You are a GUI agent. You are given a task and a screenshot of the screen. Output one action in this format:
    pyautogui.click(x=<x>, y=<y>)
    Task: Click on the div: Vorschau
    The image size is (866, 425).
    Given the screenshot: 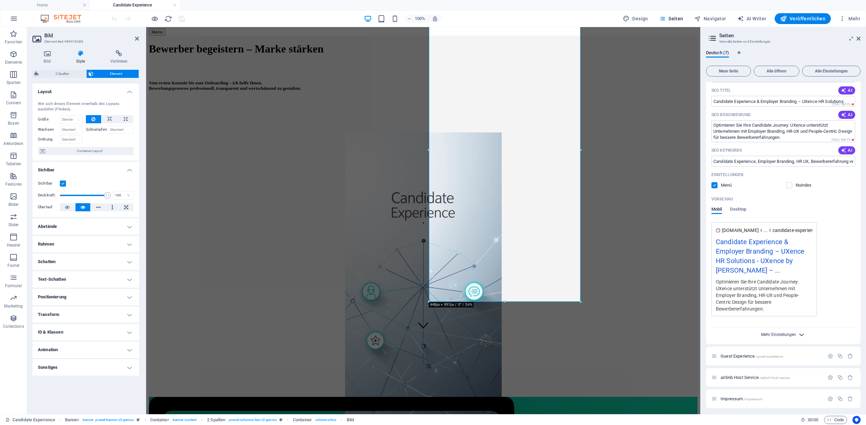 What is the action you would take?
    pyautogui.click(x=729, y=213)
    